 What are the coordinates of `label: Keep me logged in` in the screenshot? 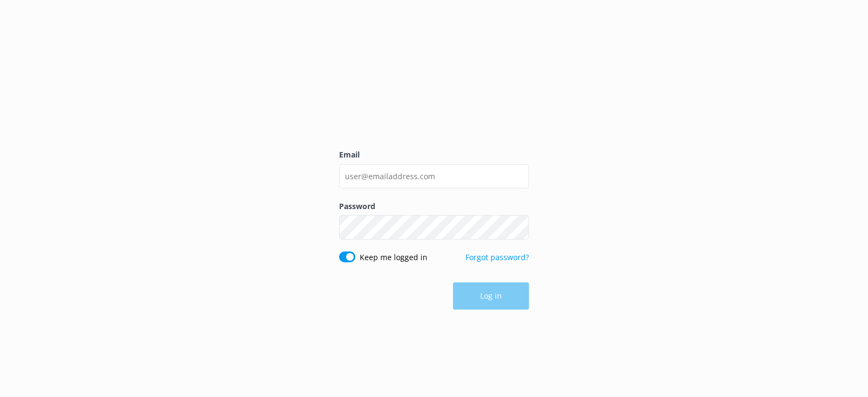 It's located at (393, 257).